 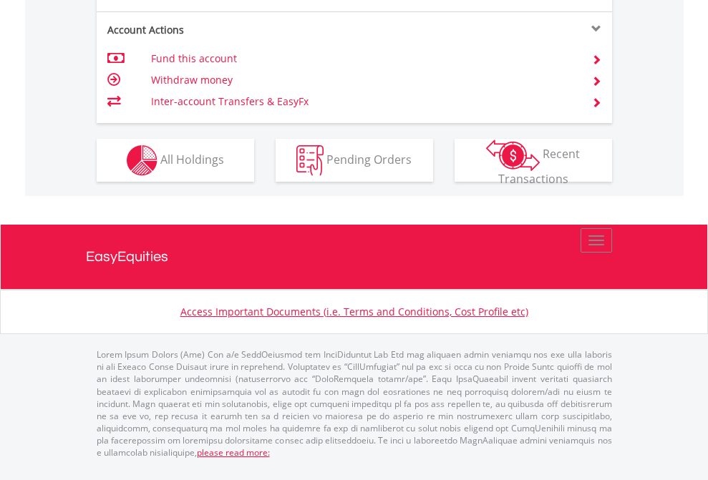 I want to click on span: All Holdings, so click(x=192, y=159).